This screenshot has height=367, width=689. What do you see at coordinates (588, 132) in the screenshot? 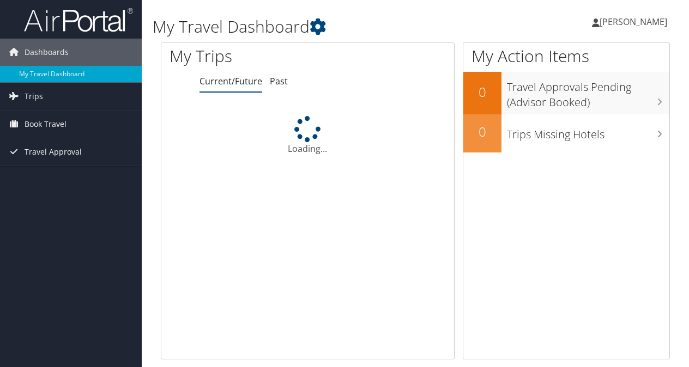
I see `h3: Trips Missing Hotels` at bounding box center [588, 132].